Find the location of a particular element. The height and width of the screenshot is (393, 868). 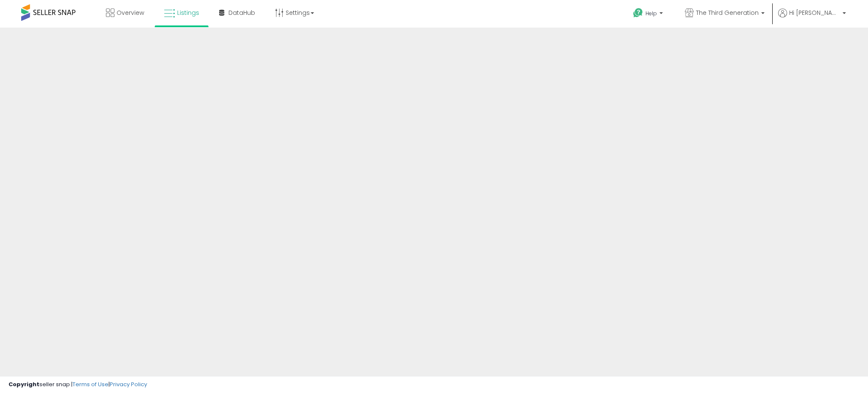

span: Help is located at coordinates (651, 14).